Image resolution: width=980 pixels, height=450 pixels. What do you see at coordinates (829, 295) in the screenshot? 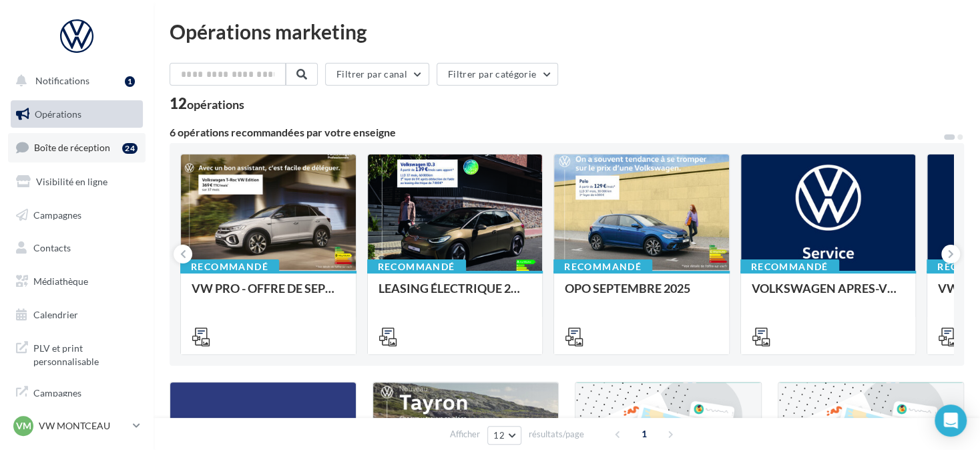
I see `div: VOLKSWAGEN APRES-VENTE` at bounding box center [829, 295].